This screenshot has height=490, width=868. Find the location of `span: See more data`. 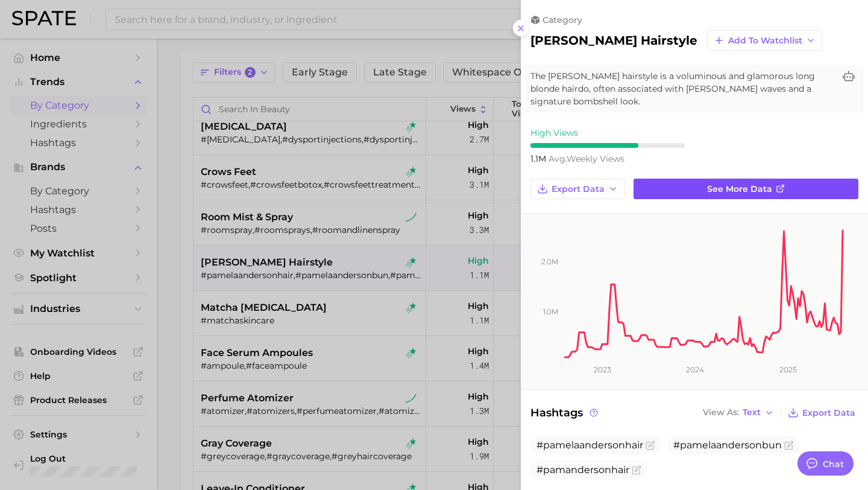

span: See more data is located at coordinates (739, 189).